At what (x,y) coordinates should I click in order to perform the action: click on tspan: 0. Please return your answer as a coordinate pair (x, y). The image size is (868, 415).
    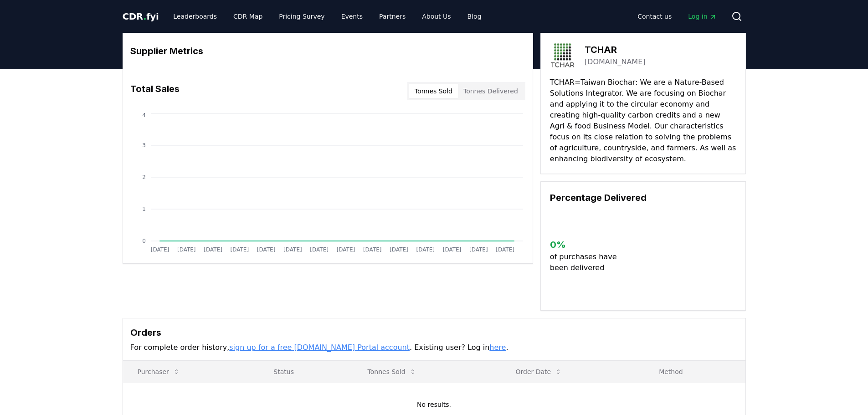
    Looking at the image, I should click on (144, 241).